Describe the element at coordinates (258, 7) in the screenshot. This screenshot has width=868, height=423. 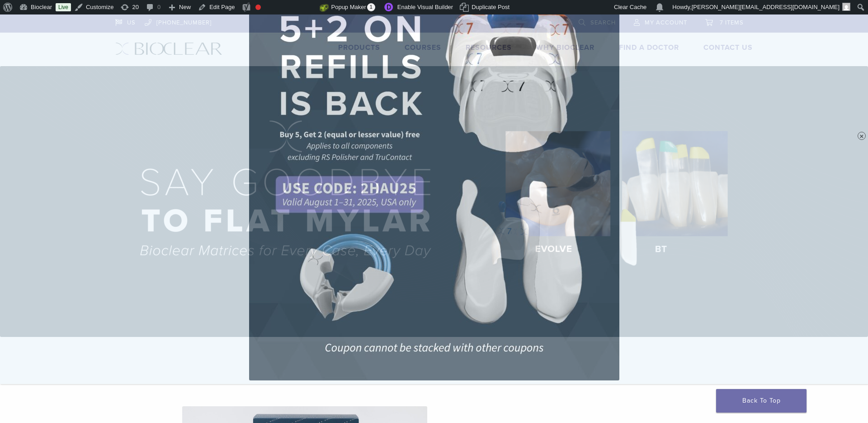
I see `div: Focus keyphrase not set` at that location.